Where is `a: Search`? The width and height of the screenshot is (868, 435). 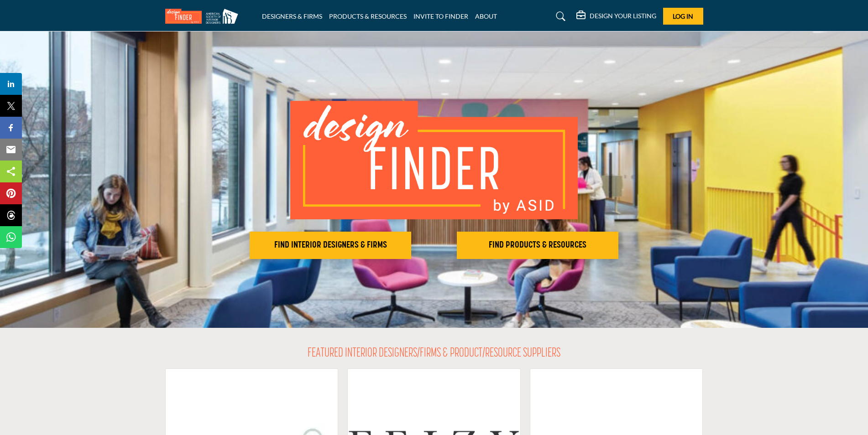 a: Search is located at coordinates (559, 16).